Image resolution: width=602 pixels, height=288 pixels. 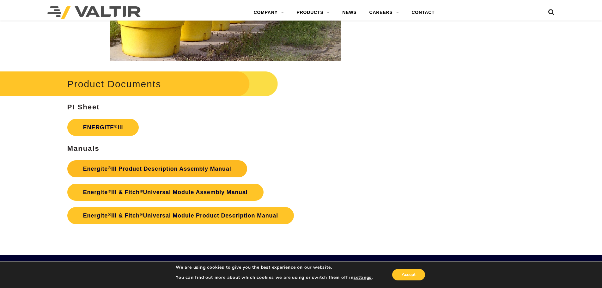 I want to click on p: We are using cookies to give you the best experience on our website., so click(x=274, y=267).